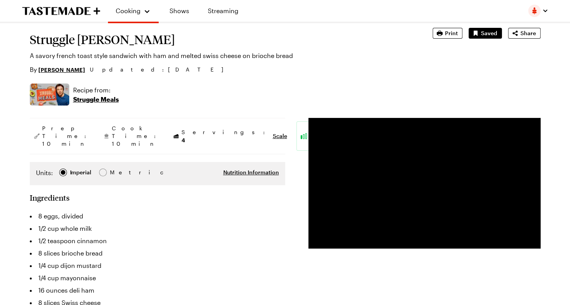 The image size is (570, 305). Describe the element at coordinates (136, 136) in the screenshot. I see `span: Cook Time: 10 min` at that location.